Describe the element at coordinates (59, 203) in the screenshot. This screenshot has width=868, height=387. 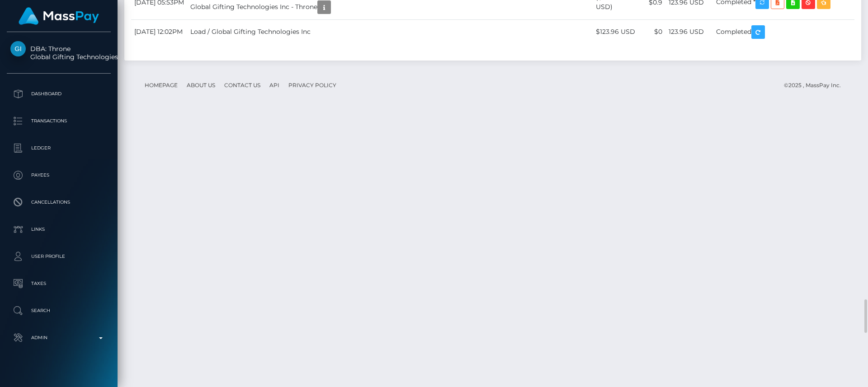
I see `p: Cancellations` at that location.